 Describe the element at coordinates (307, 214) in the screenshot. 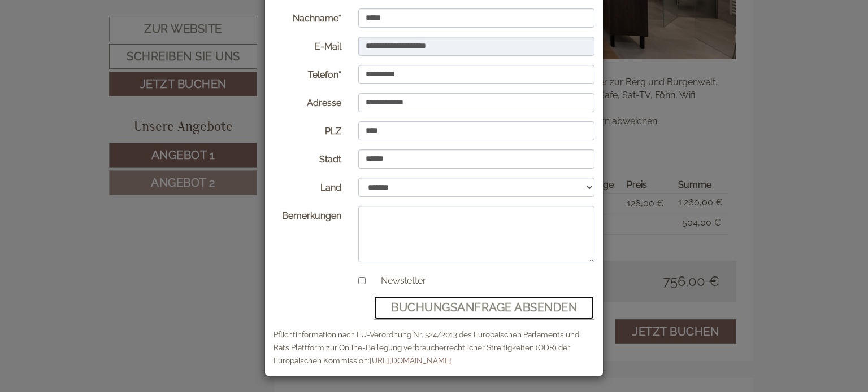

I see `label: Bemerkungen` at that location.